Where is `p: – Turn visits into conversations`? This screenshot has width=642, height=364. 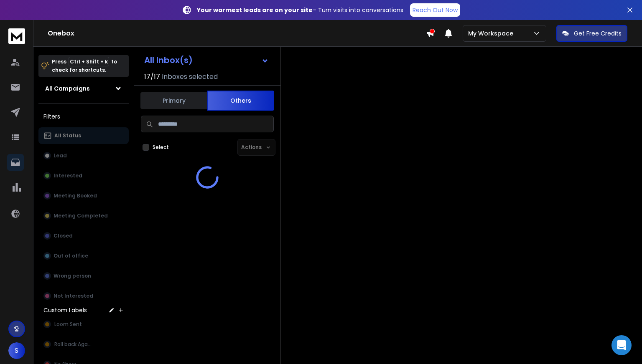
p: – Turn visits into conversations is located at coordinates (300, 10).